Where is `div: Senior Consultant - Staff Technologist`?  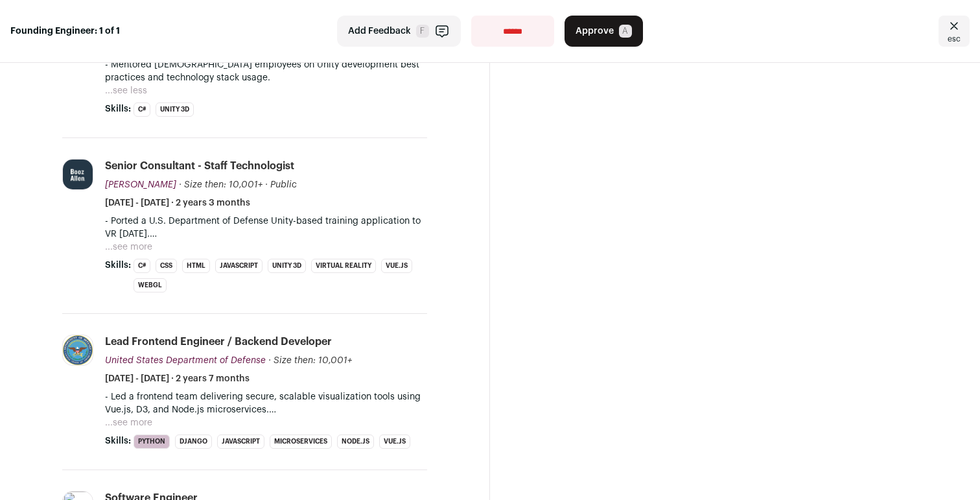
div: Senior Consultant - Staff Technologist is located at coordinates (200, 166).